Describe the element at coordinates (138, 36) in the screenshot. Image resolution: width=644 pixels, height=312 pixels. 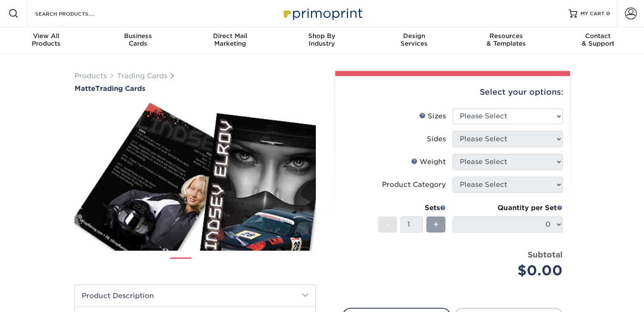
I see `span: Business` at that location.